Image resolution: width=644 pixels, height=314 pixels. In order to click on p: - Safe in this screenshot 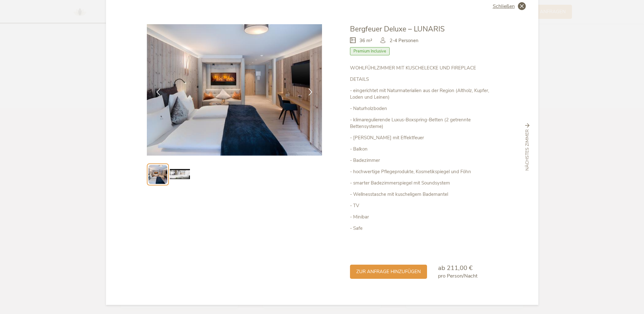, I will do `click(424, 228)`.